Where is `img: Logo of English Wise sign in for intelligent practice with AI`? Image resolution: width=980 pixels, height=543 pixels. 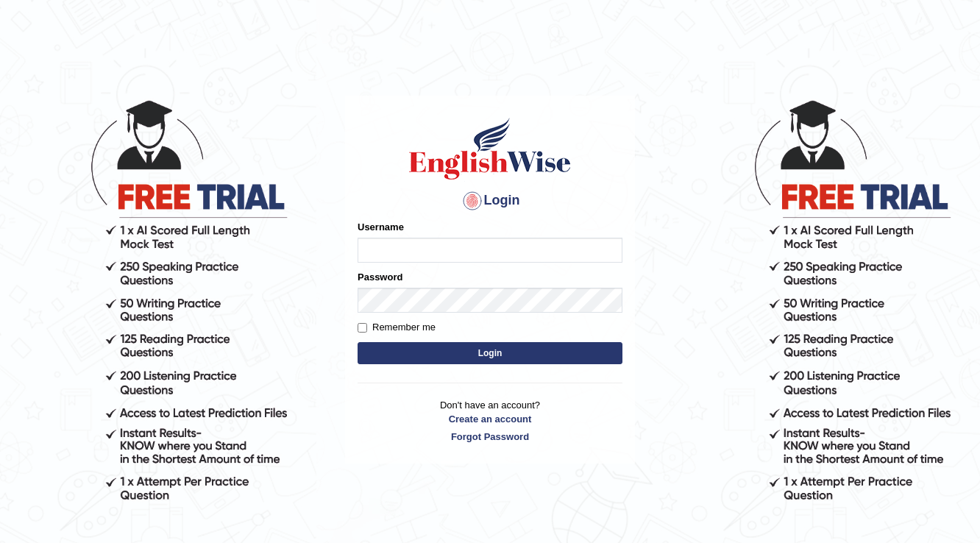 img: Logo of English Wise sign in for intelligent practice with AI is located at coordinates (490, 149).